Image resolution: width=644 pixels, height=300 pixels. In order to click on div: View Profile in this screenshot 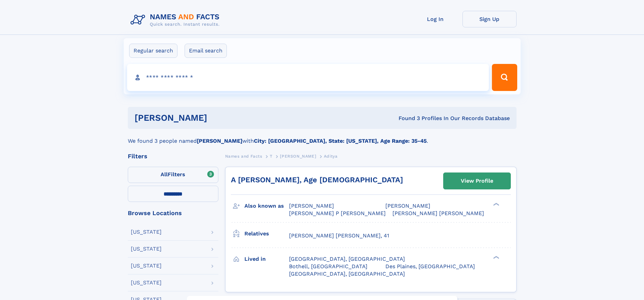, I will do `click(477, 181)`.